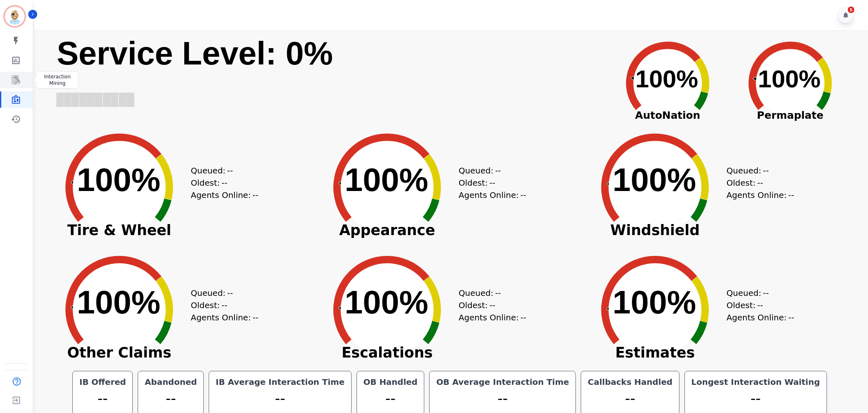  What do you see at coordinates (655, 230) in the screenshot?
I see `span: Windshield` at bounding box center [655, 230].